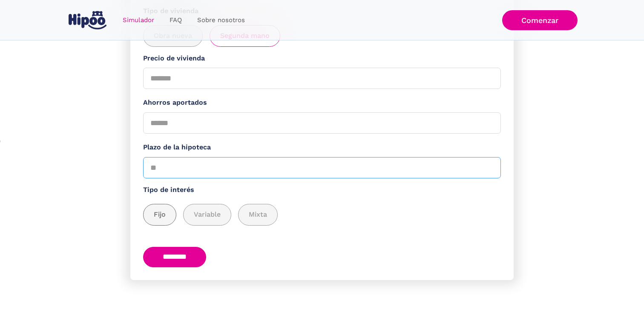 The height and width of the screenshot is (312, 644). I want to click on a: FAQ, so click(176, 20).